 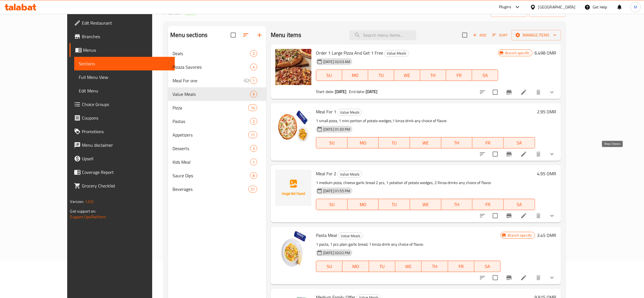 What do you see at coordinates (211, 175) in the screenshot?
I see `span: Sauce Dips` at bounding box center [211, 175].